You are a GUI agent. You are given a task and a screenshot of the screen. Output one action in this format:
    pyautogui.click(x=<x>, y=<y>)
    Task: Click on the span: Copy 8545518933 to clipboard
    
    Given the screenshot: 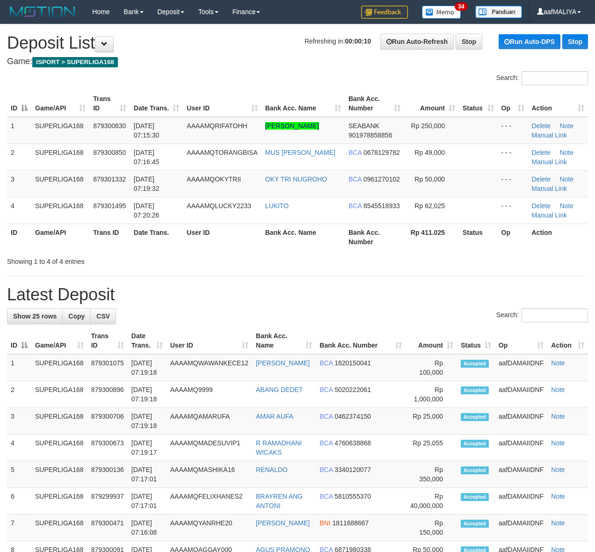 What is the action you would take?
    pyautogui.click(x=382, y=206)
    